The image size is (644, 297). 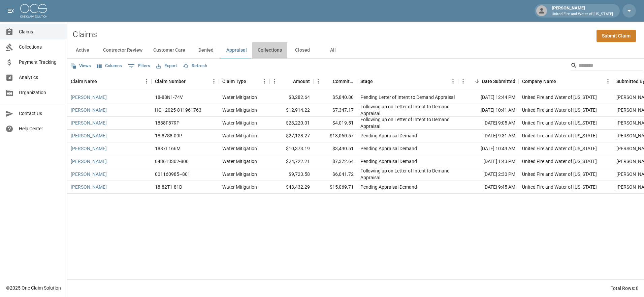 I want to click on div: $23,220.01, so click(x=291, y=123).